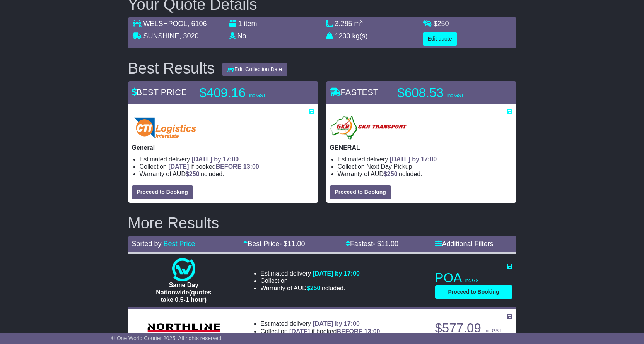 Image resolution: width=644 pixels, height=344 pixels. What do you see at coordinates (359, 24) in the screenshot?
I see `span: m` at bounding box center [359, 24].